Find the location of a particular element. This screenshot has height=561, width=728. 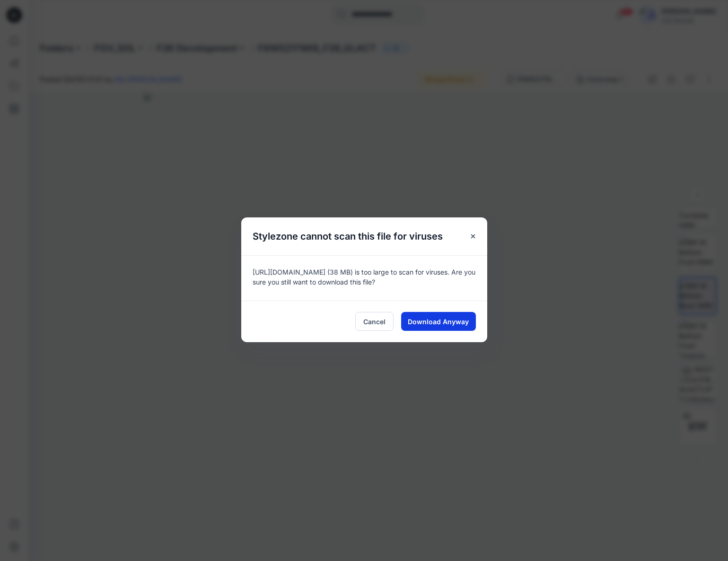

button: Cancel is located at coordinates (375, 322).